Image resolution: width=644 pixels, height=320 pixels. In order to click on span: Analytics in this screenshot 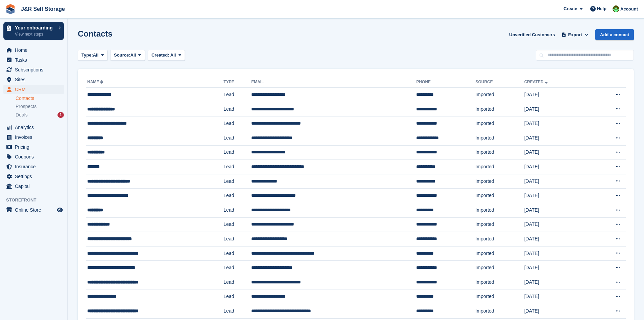, I will do `click(35, 127)`.